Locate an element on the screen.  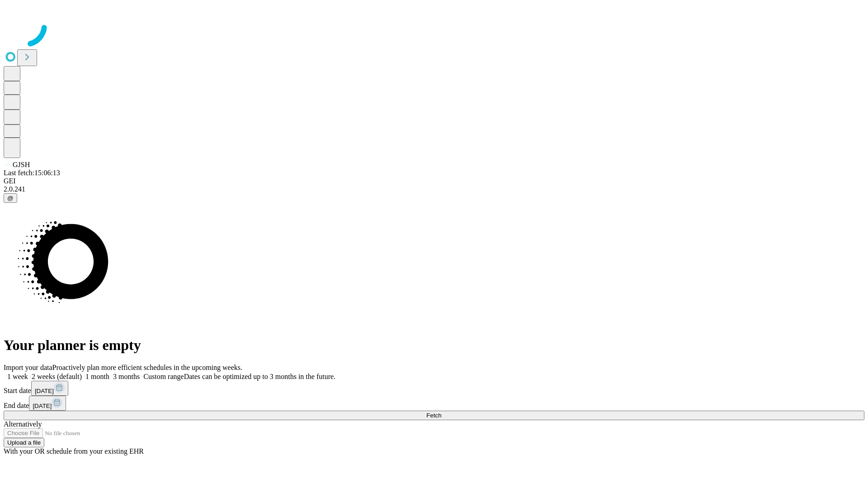
span: 1 month is located at coordinates (97, 376).